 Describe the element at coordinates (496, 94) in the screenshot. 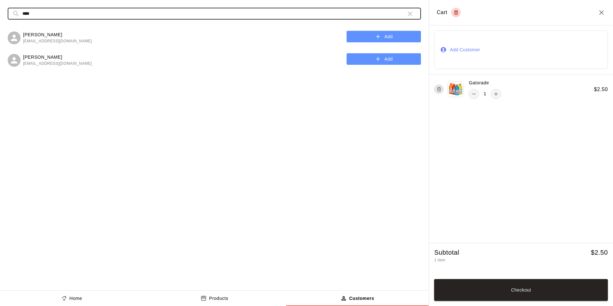

I see `button: add` at that location.